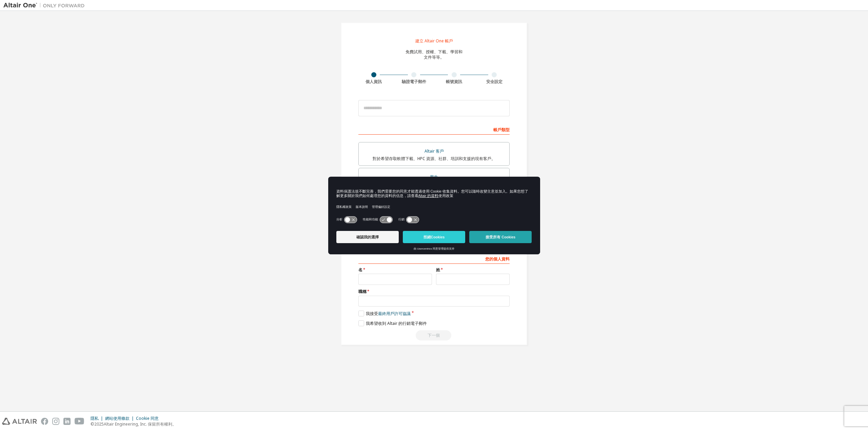  I want to click on font: 您的個人資料, so click(498, 259).